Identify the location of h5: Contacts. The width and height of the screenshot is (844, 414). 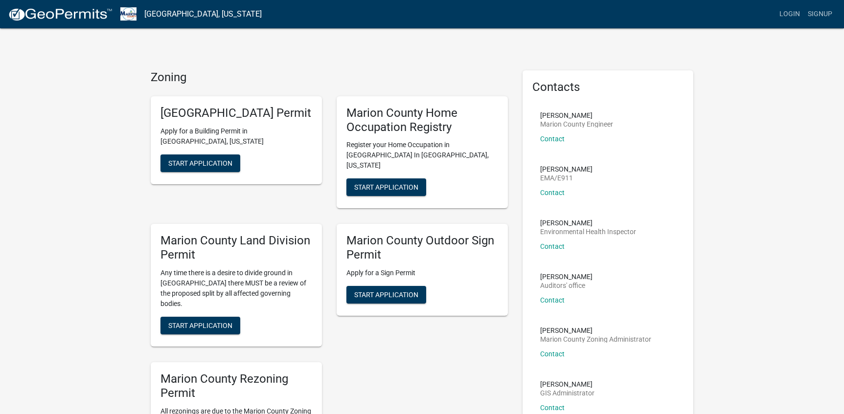
(608, 87).